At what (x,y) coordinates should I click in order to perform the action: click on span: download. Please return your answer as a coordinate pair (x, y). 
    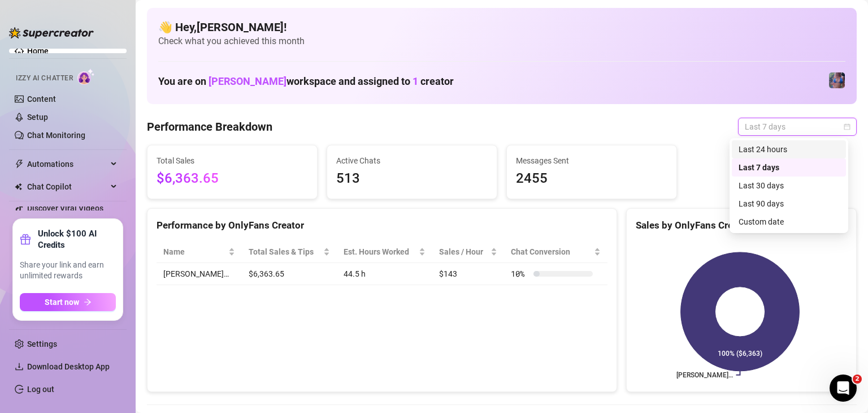
    Looking at the image, I should click on (19, 367).